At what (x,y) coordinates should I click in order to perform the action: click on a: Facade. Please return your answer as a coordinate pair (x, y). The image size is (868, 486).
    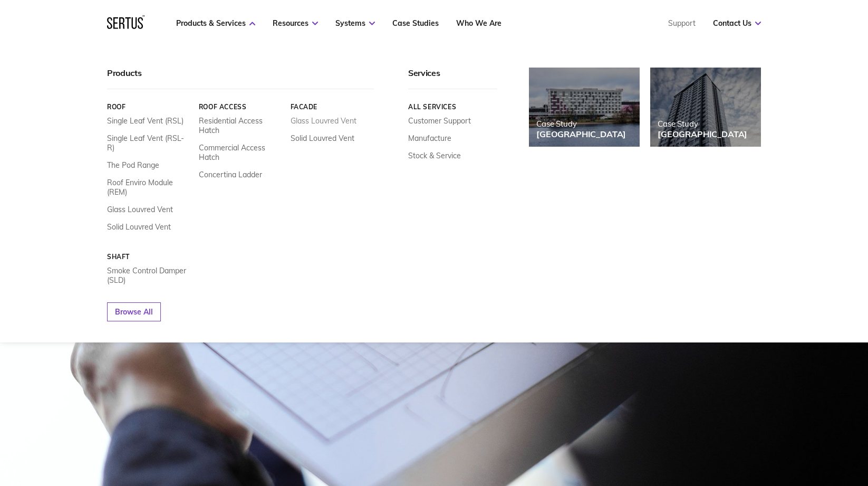
    Looking at the image, I should click on (332, 107).